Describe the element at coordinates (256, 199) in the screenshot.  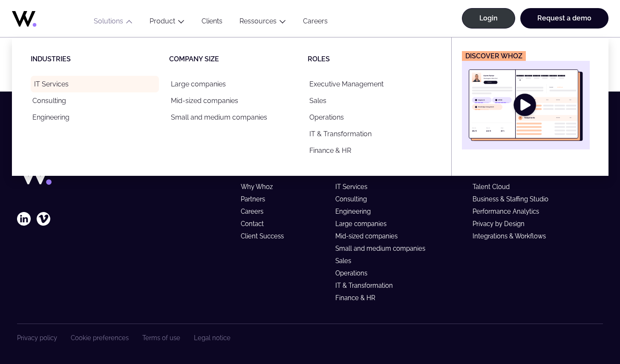
I see `a: Partners` at that location.